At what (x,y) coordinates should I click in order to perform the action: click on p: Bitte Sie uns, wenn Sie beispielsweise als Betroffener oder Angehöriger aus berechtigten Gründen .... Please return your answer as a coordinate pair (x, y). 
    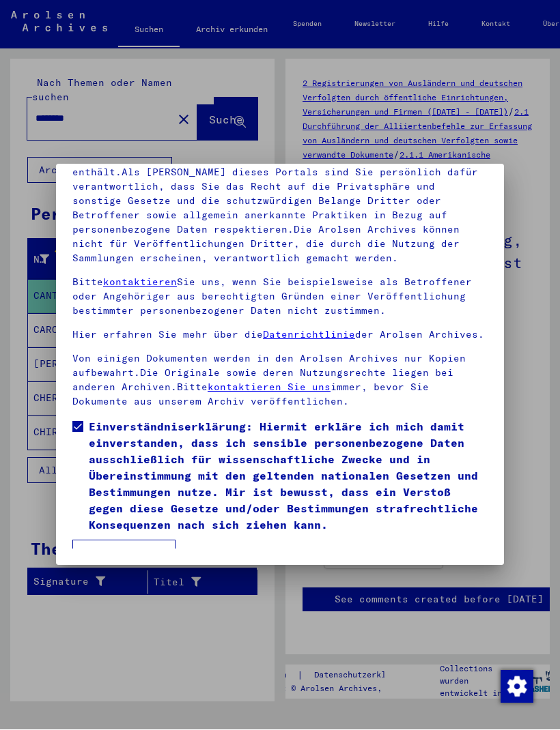
    Looking at the image, I should click on (280, 297).